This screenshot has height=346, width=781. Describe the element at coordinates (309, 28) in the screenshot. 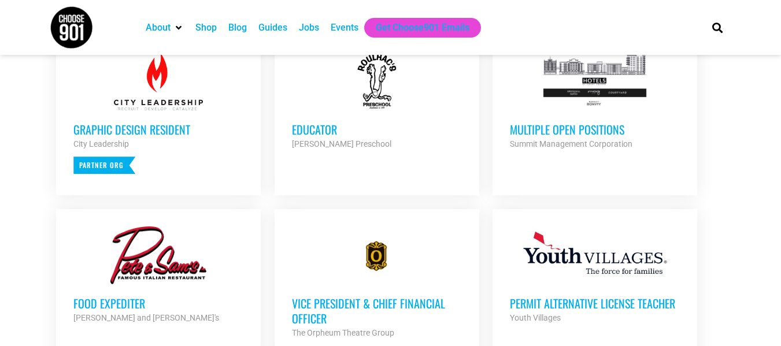

I see `div: Jobs` at that location.